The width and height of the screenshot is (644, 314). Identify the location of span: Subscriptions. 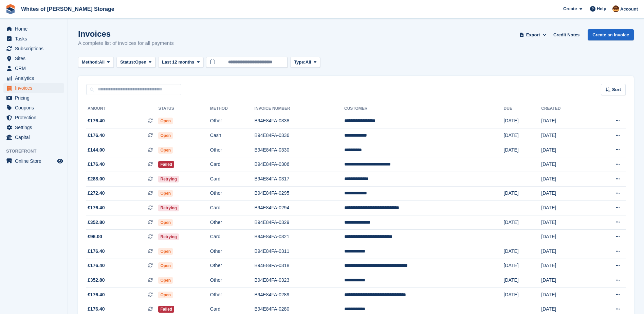
(35, 49).